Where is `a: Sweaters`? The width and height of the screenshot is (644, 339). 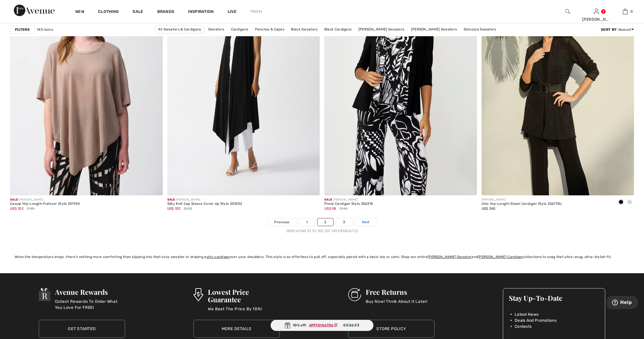
a: Sweaters is located at coordinates (216, 30).